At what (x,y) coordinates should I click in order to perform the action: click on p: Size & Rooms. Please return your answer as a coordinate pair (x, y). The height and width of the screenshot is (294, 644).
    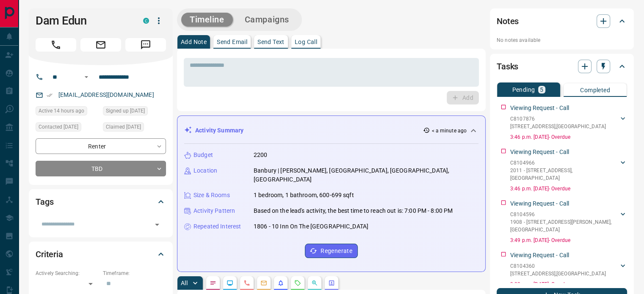
    Looking at the image, I should click on (212, 195).